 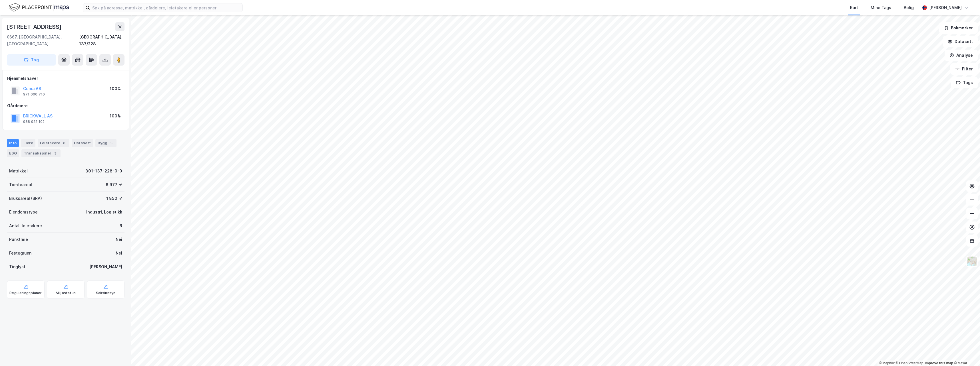 What do you see at coordinates (106, 143) in the screenshot?
I see `div: Bygg` at bounding box center [106, 143].